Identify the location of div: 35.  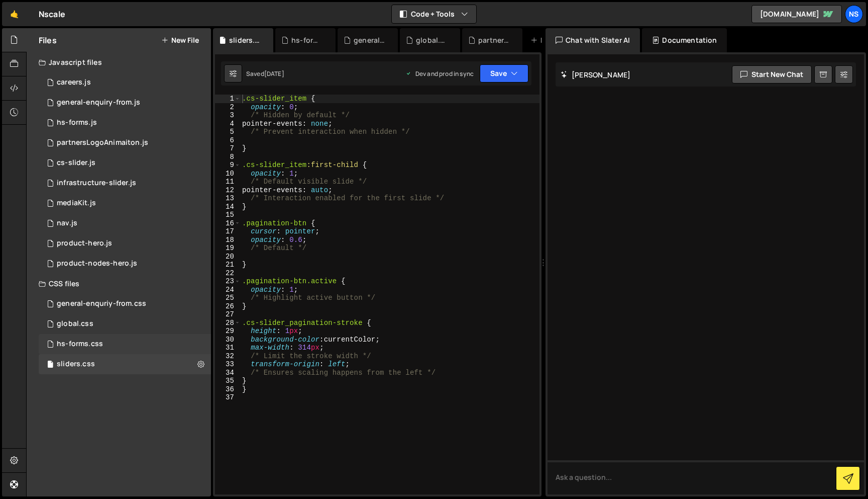
(228, 381).